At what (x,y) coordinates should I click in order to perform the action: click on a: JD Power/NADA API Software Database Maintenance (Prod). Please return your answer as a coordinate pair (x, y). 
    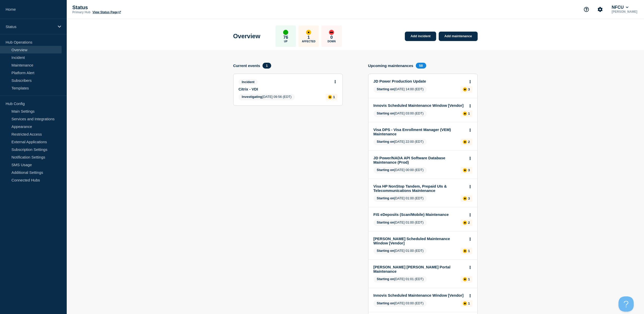
    Looking at the image, I should click on (419, 160).